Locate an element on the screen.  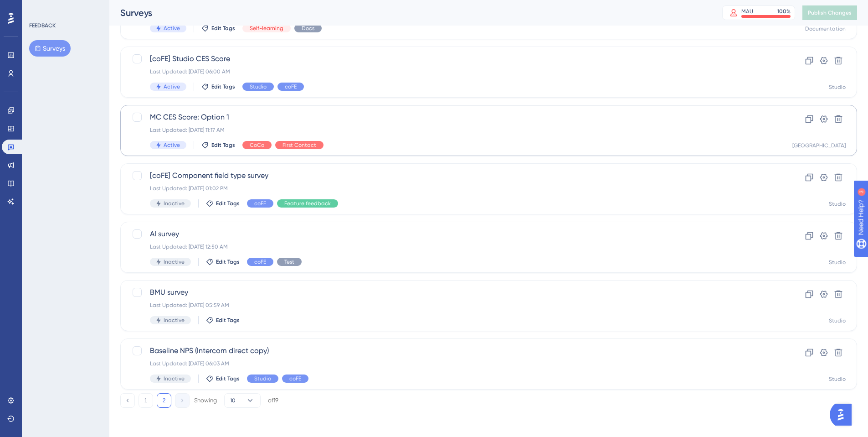
div: Documentation is located at coordinates (826, 29).